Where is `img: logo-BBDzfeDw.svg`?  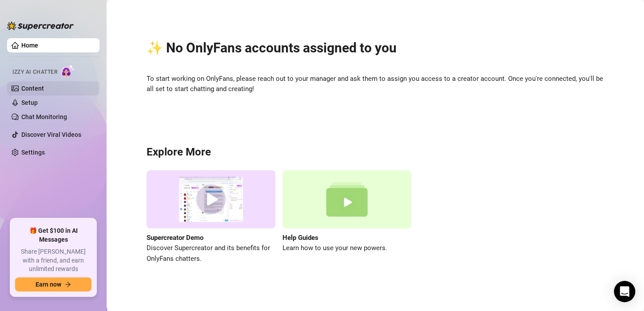
img: logo-BBDzfeDw.svg is located at coordinates (40, 26).